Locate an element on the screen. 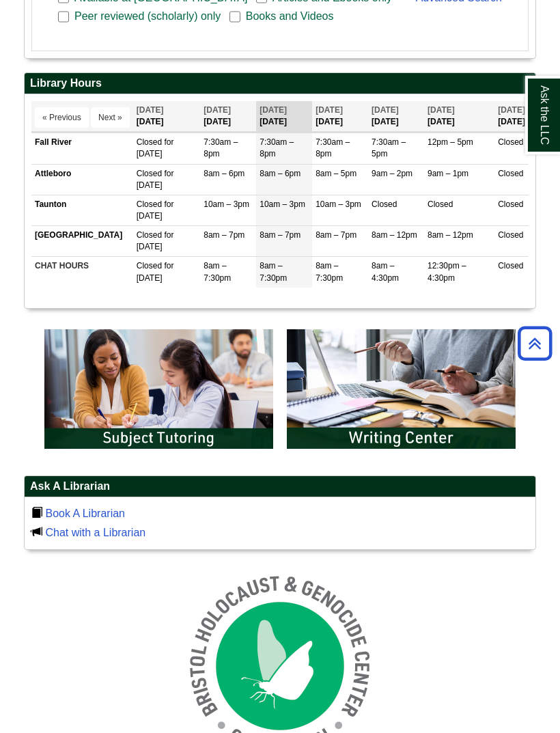  td: Attleboro is located at coordinates (82, 179).